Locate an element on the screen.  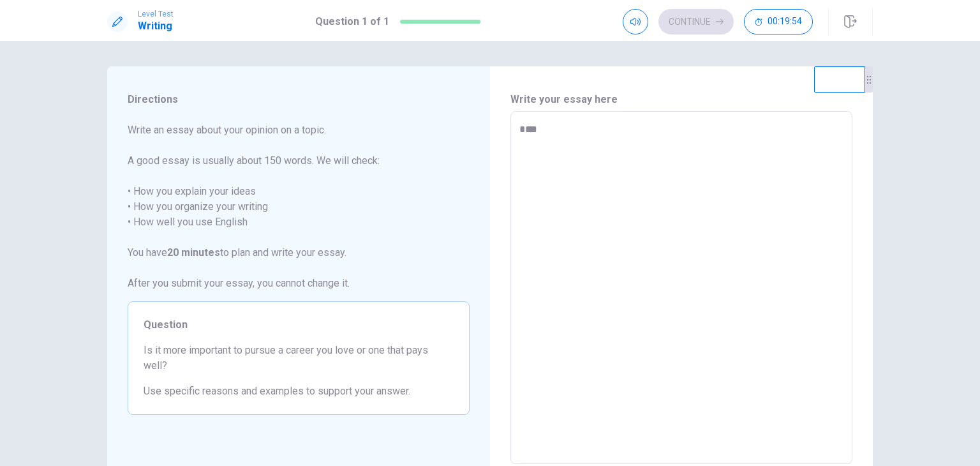
span: Level Test is located at coordinates (155, 14).